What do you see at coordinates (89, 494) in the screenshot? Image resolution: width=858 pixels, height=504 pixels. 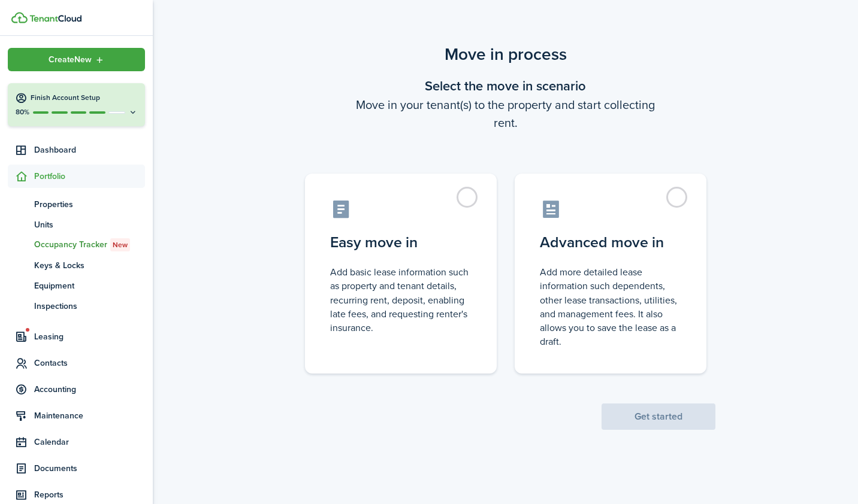 I see `span: Reports` at bounding box center [89, 494].